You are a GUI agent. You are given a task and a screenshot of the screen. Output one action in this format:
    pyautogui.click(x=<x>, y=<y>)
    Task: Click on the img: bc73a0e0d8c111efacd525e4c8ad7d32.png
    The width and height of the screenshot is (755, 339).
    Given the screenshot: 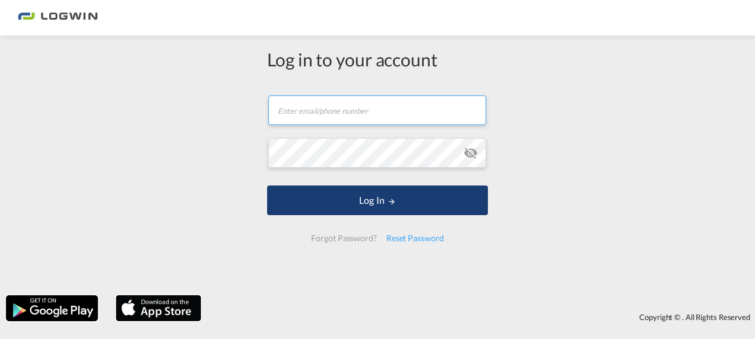 What is the action you would take?
    pyautogui.click(x=58, y=18)
    